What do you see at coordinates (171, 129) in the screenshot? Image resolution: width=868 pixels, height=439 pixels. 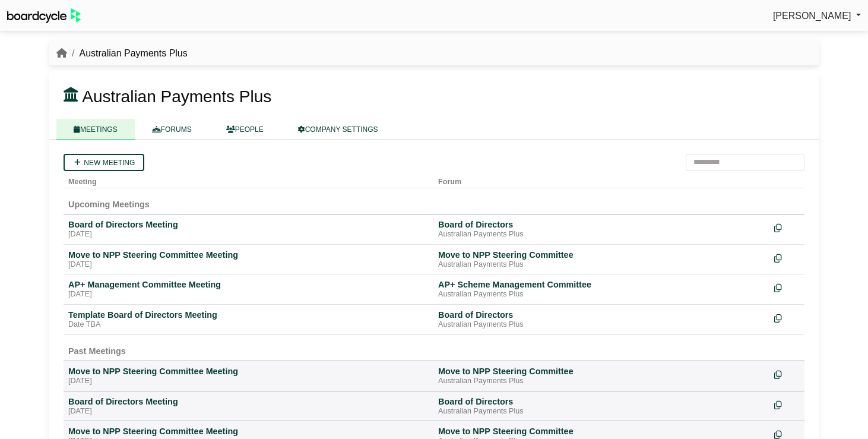 I see `a: FORUMS` at bounding box center [171, 129].